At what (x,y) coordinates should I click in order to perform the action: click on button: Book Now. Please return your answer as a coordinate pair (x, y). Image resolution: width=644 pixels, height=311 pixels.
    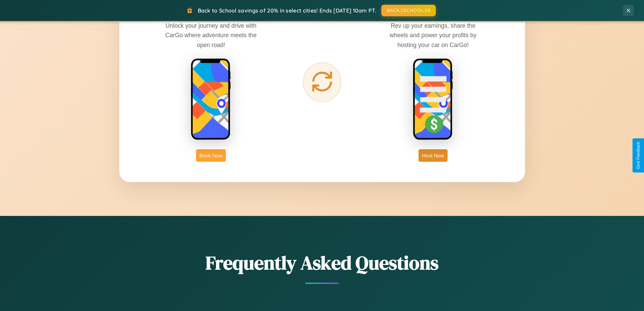
    Looking at the image, I should click on (211, 155).